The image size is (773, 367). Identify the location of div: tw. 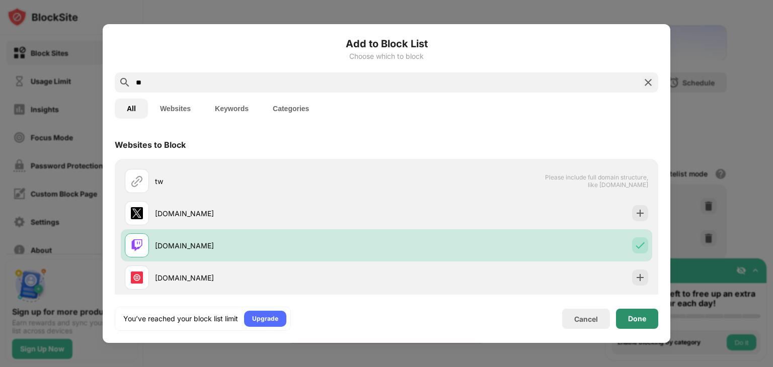
(271, 181).